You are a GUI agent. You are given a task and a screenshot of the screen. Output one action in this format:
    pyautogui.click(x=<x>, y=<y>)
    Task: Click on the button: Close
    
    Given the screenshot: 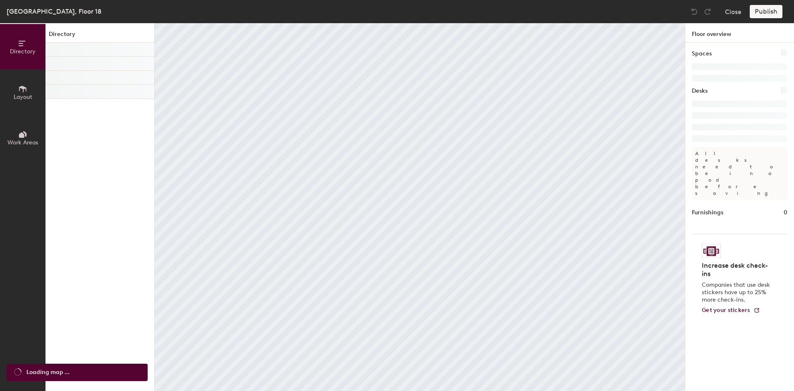 What is the action you would take?
    pyautogui.click(x=733, y=12)
    